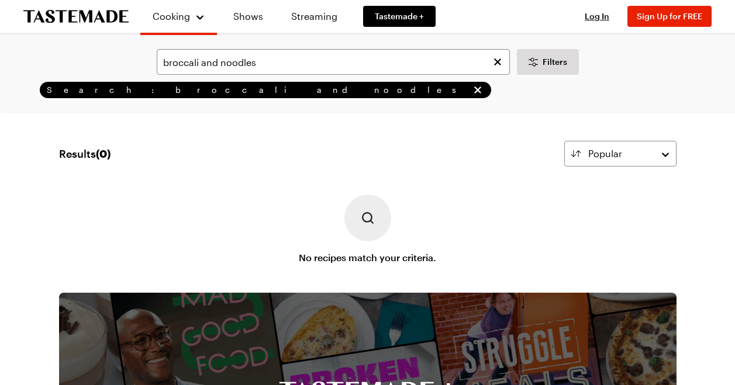 The width and height of the screenshot is (735, 385). I want to click on p: No recipes match your criteria., so click(367, 258).